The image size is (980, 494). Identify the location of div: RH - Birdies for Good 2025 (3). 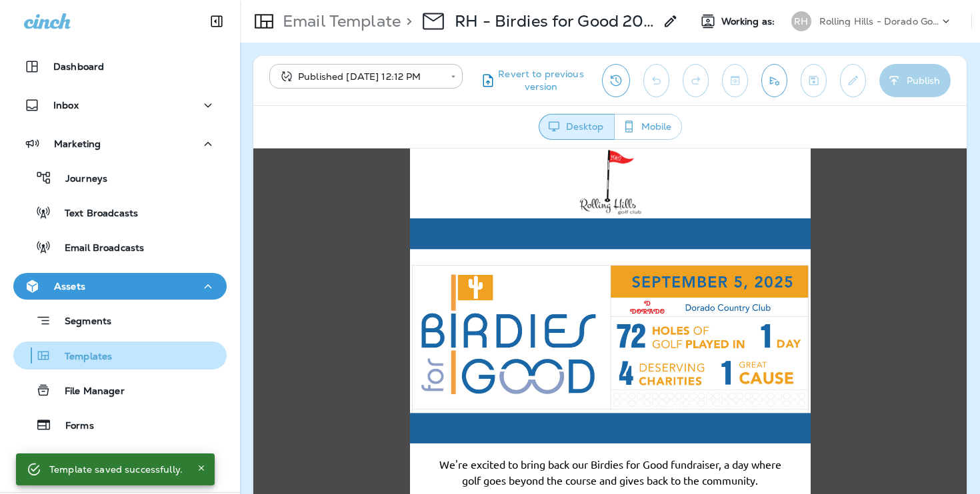
(554, 21).